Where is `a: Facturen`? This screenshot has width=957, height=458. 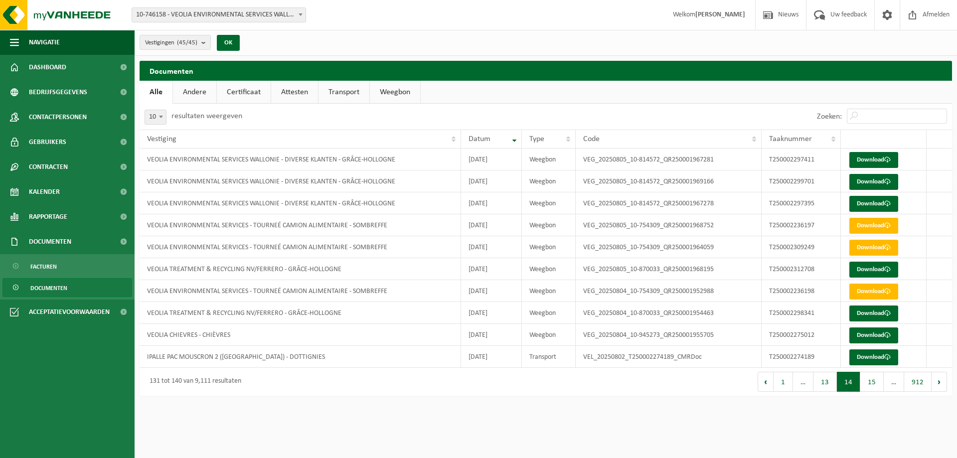 a: Facturen is located at coordinates (67, 266).